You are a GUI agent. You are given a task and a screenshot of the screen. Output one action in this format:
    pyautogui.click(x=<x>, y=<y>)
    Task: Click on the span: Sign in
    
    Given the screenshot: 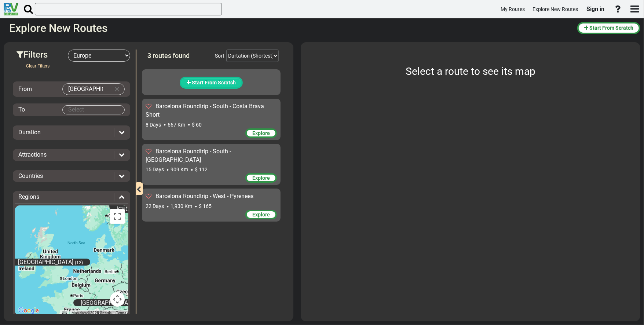 What is the action you would take?
    pyautogui.click(x=595, y=9)
    